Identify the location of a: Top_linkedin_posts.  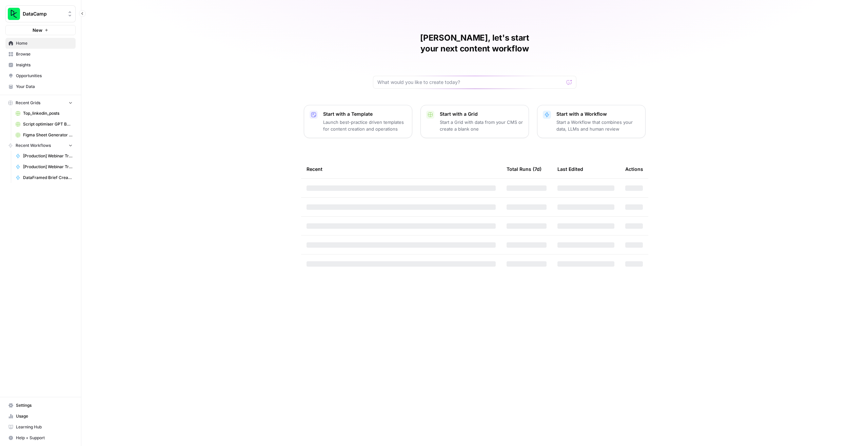
(44, 113).